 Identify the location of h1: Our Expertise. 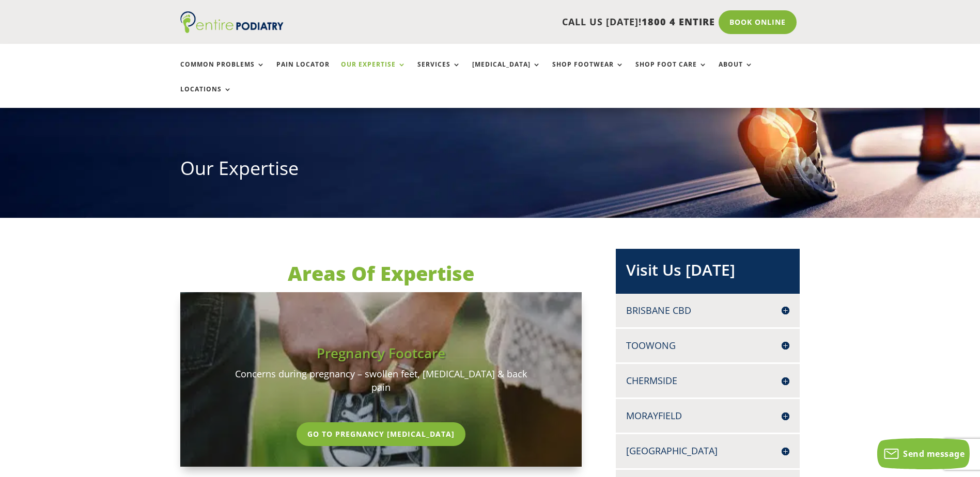
(491, 171).